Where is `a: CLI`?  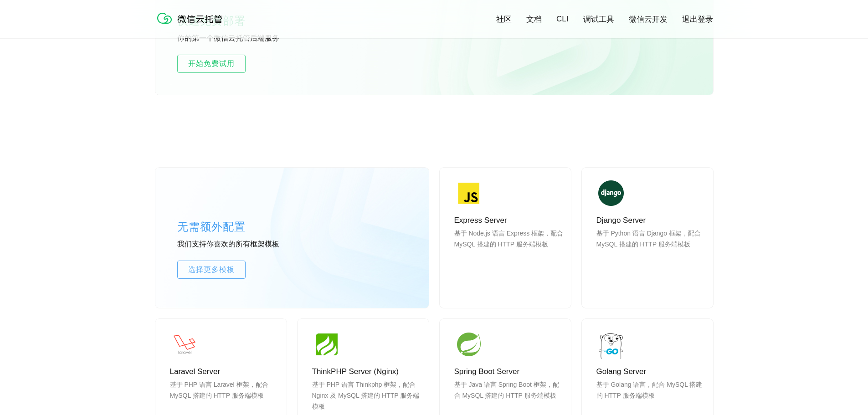
a: CLI is located at coordinates (562, 19).